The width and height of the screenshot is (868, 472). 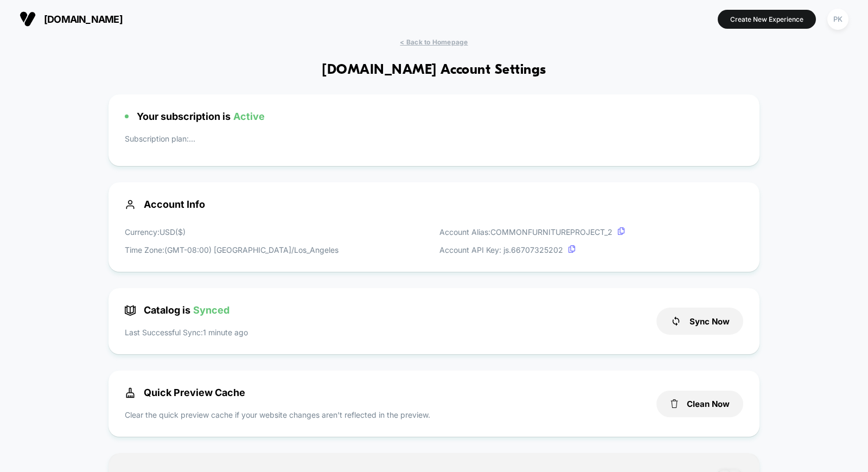 I want to click on p: Subscription plan: ..., so click(x=434, y=141).